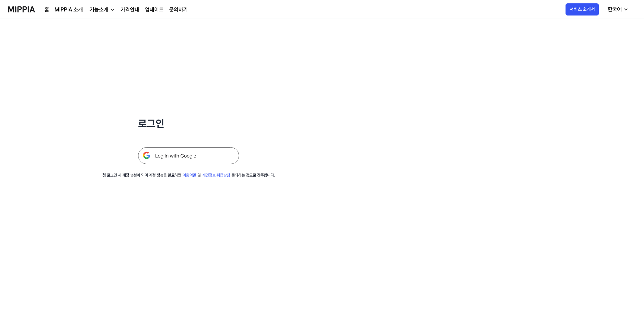 This screenshot has height=313, width=644. Describe the element at coordinates (154, 10) in the screenshot. I see `a: 업데이트` at that location.